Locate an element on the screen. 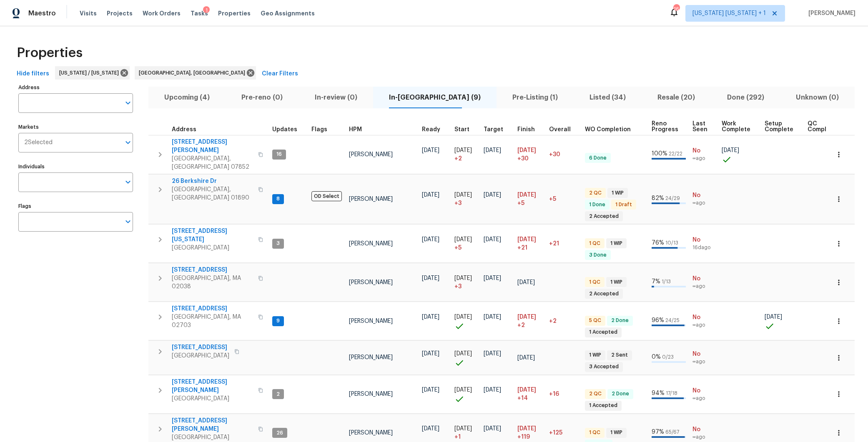 The height and width of the screenshot is (442, 868). span: Visits is located at coordinates (88, 13).